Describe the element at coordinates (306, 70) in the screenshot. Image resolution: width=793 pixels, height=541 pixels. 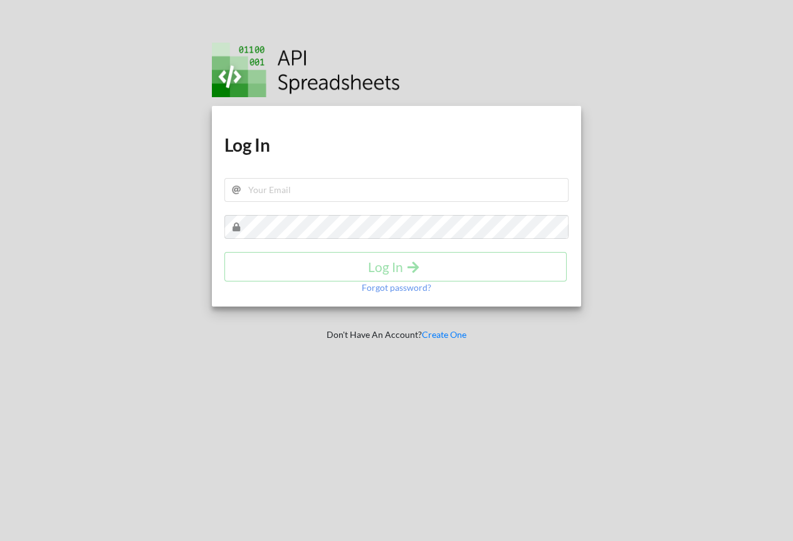
I see `img: Logo.png` at that location.